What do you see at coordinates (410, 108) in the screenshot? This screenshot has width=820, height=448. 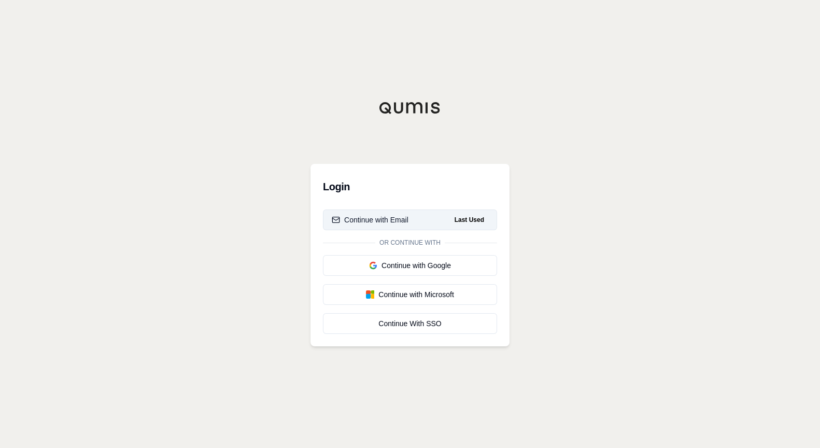 I see `img: Qumis` at bounding box center [410, 108].